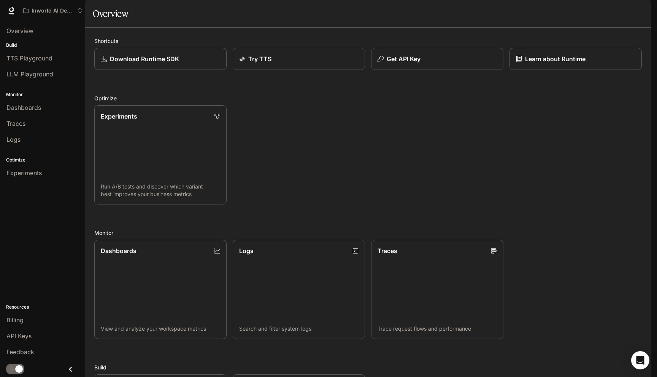  I want to click on h1: Overview, so click(110, 14).